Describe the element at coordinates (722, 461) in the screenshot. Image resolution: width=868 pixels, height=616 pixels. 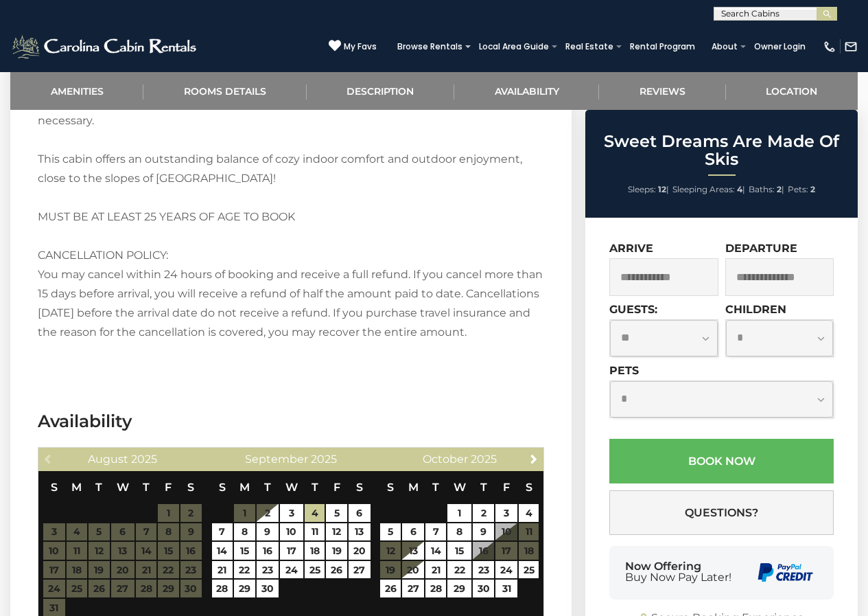
I see `button: Book Now` at that location.